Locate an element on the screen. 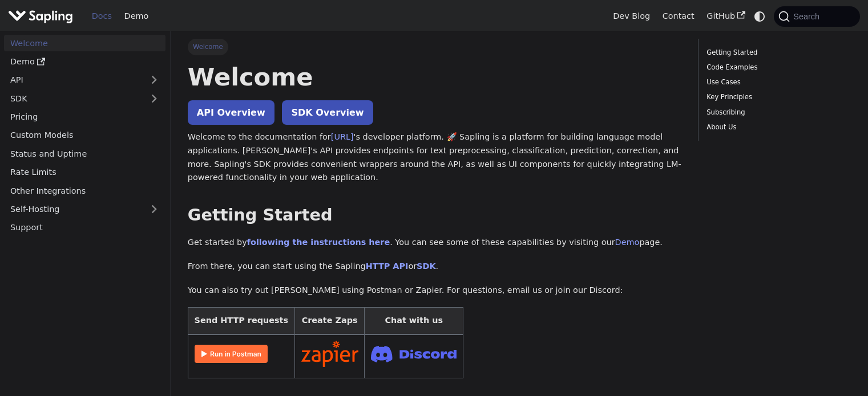  p: Welcome to the documentation for 's developer platform. 🚀 Sapling is a platform for building lang... is located at coordinates (434, 157).